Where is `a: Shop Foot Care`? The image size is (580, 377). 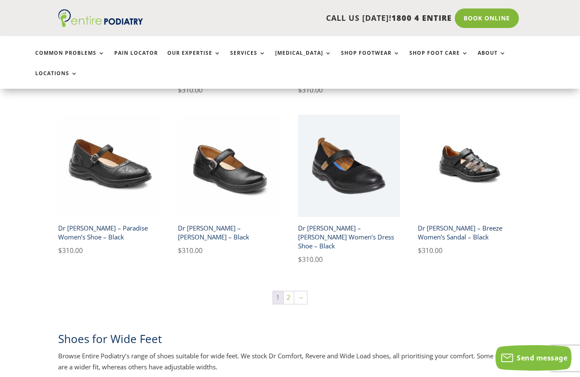 a: Shop Foot Care is located at coordinates (439, 59).